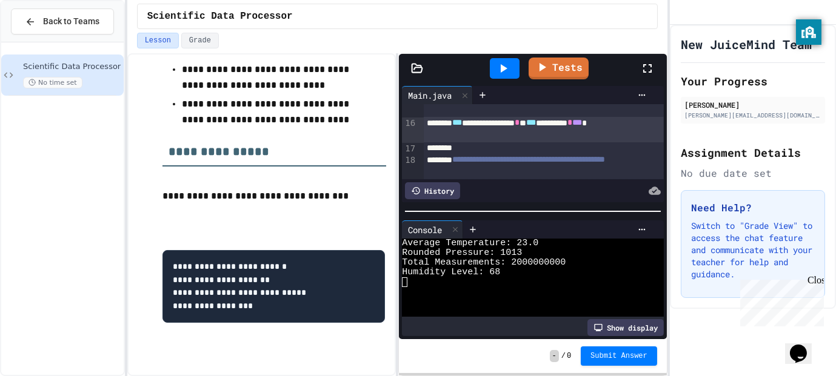  I want to click on span: No time set, so click(53, 82).